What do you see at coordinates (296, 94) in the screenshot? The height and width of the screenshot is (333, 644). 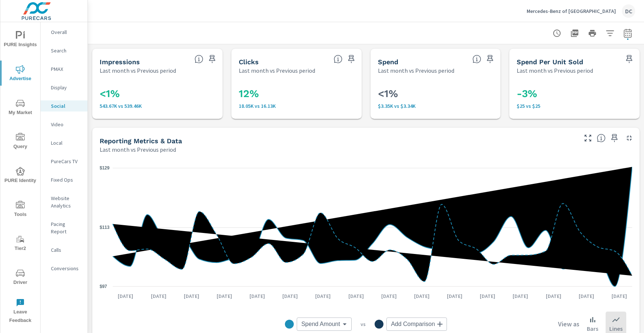 I see `h3: 12%` at bounding box center [296, 94].